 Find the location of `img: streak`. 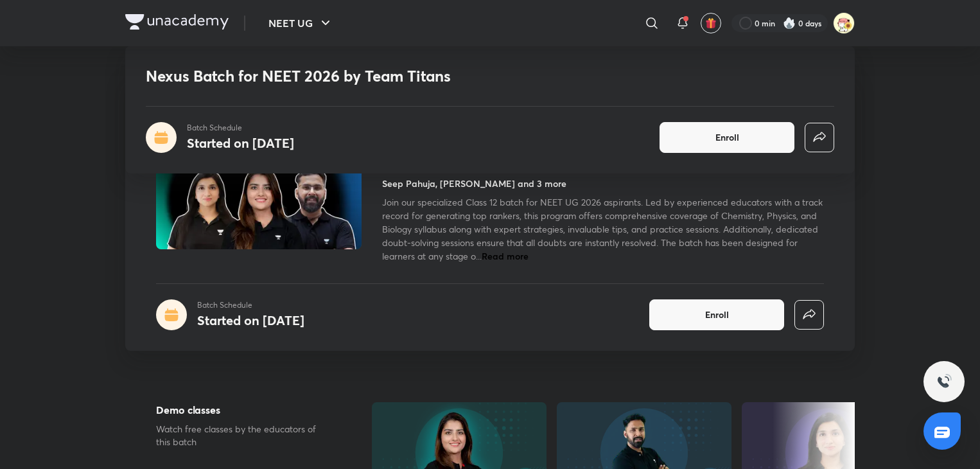

img: streak is located at coordinates (789, 23).